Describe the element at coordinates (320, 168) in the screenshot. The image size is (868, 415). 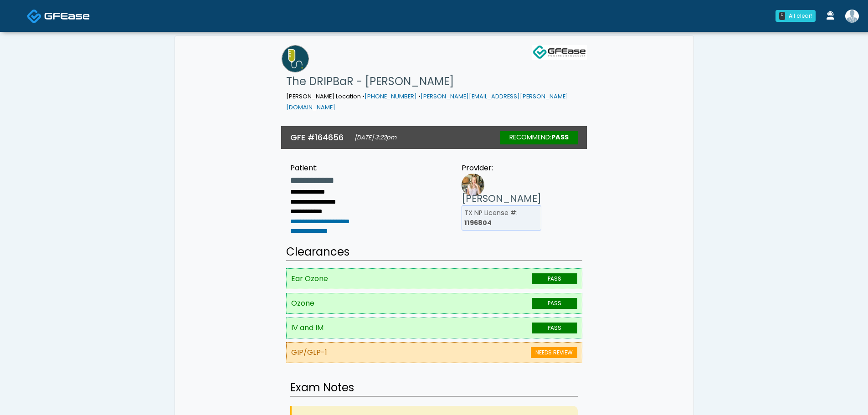
I see `div: Patient:` at that location.